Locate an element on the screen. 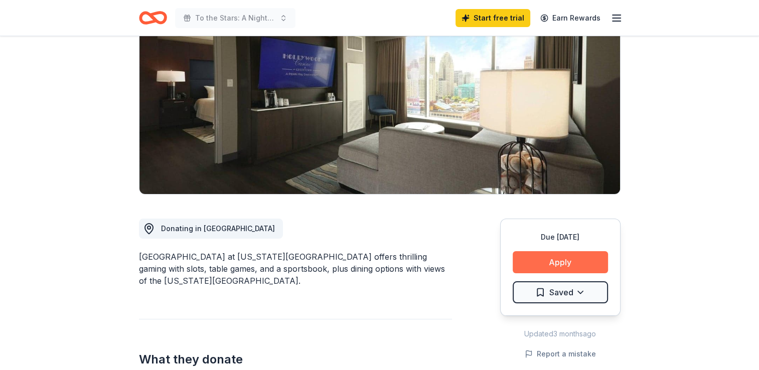 Image resolution: width=759 pixels, height=370 pixels. a: Home is located at coordinates (153, 18).